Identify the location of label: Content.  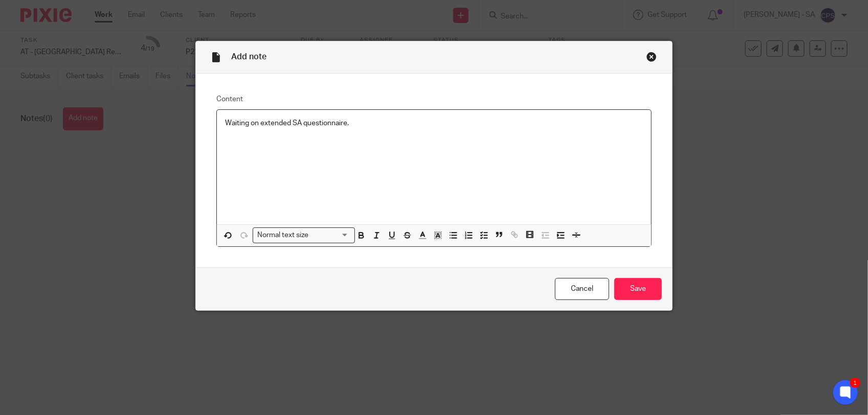
(434, 99).